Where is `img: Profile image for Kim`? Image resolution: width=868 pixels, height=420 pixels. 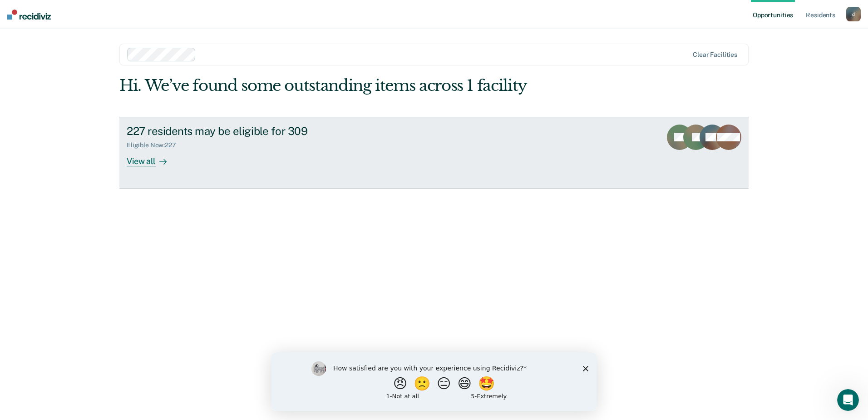
img: Profile image for Kim is located at coordinates (48, 16).